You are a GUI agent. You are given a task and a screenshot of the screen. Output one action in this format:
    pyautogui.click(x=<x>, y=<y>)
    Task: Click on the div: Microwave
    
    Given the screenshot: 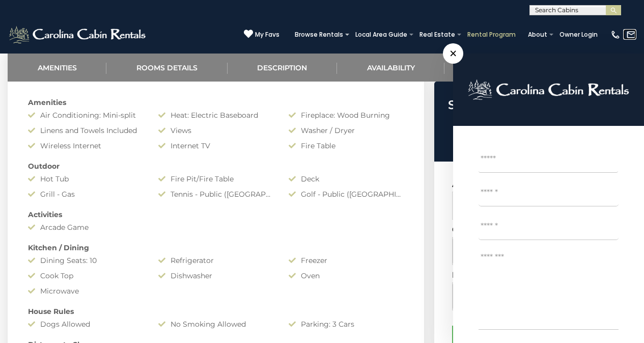 What is the action you would take?
    pyautogui.click(x=86, y=291)
    